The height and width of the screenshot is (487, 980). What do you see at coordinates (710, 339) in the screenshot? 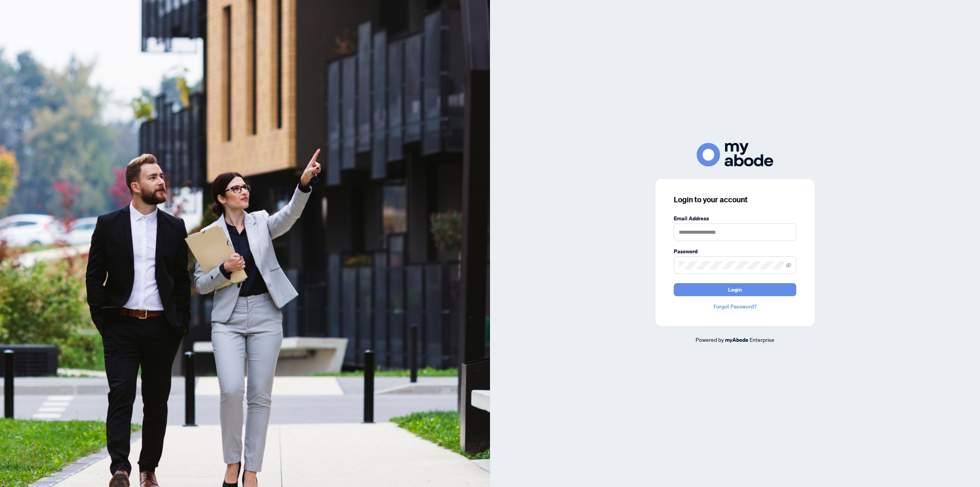
I see `span: Powered by` at bounding box center [710, 339].